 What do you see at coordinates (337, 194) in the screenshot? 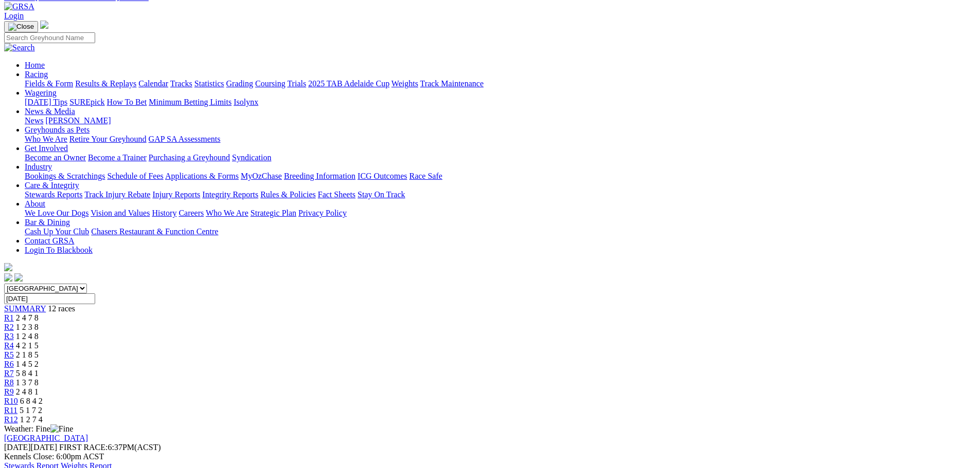
I see `a: Fact Sheets` at bounding box center [337, 194].